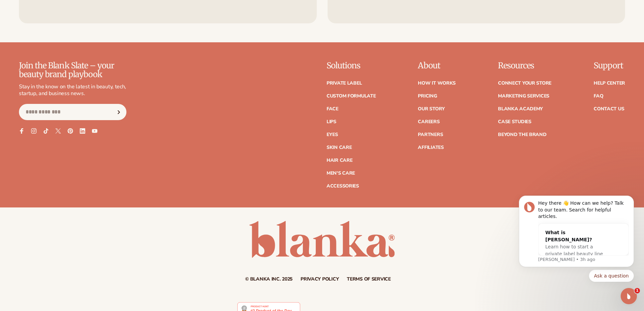 This screenshot has width=644, height=311. Describe the element at coordinates (430, 134) in the screenshot. I see `a: Partners` at that location.